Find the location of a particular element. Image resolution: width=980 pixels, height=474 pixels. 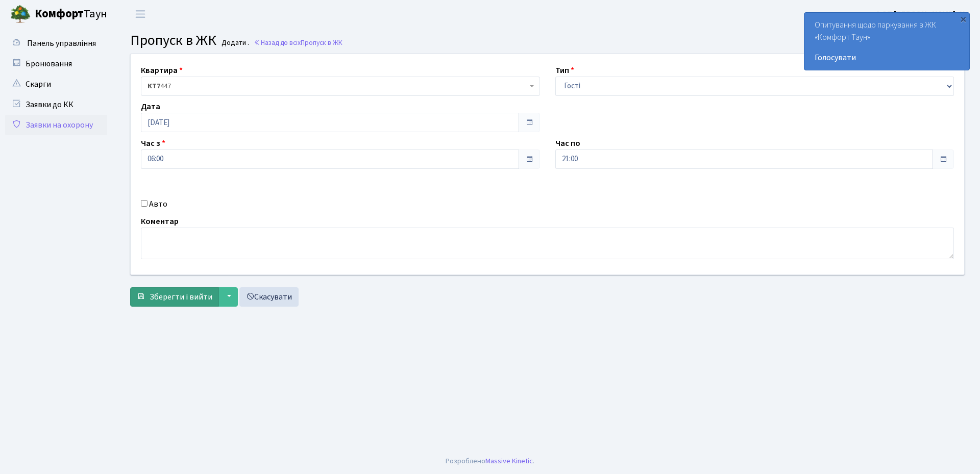

div: Опитування щодо паркування в ЖК «Комфорт Таун» is located at coordinates (886, 41).